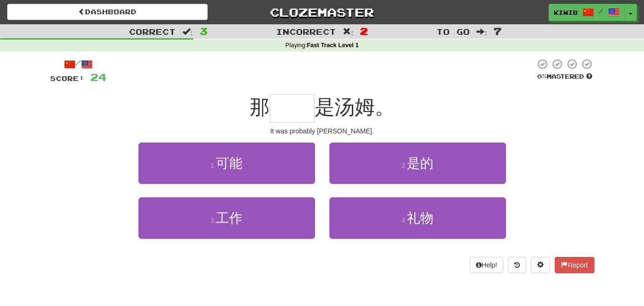 The height and width of the screenshot is (306, 644). Describe the element at coordinates (227, 163) in the screenshot. I see `button: 1.可能` at that location.